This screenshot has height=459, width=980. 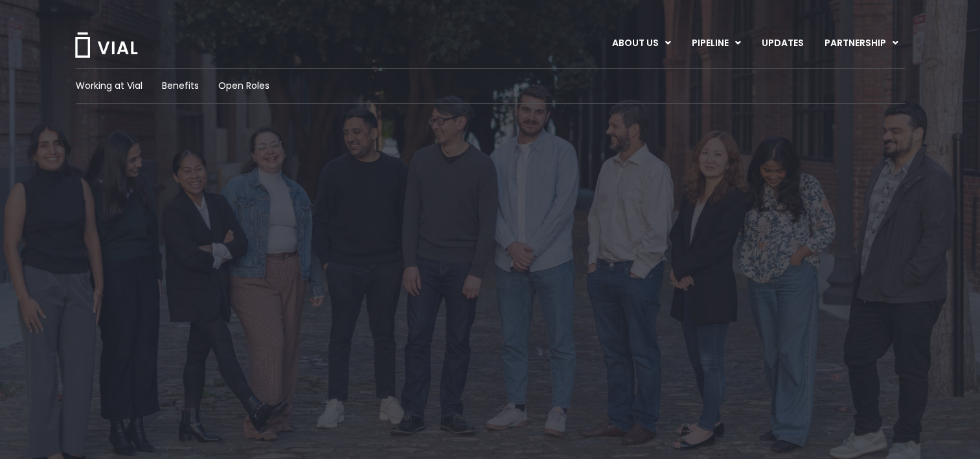 I want to click on img: Vial Logo, so click(x=106, y=44).